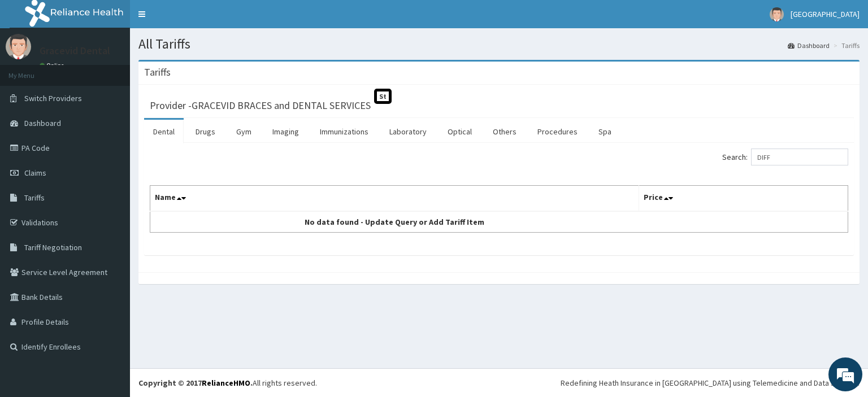 This screenshot has width=868, height=397. I want to click on span: We're online!, so click(111, 181).